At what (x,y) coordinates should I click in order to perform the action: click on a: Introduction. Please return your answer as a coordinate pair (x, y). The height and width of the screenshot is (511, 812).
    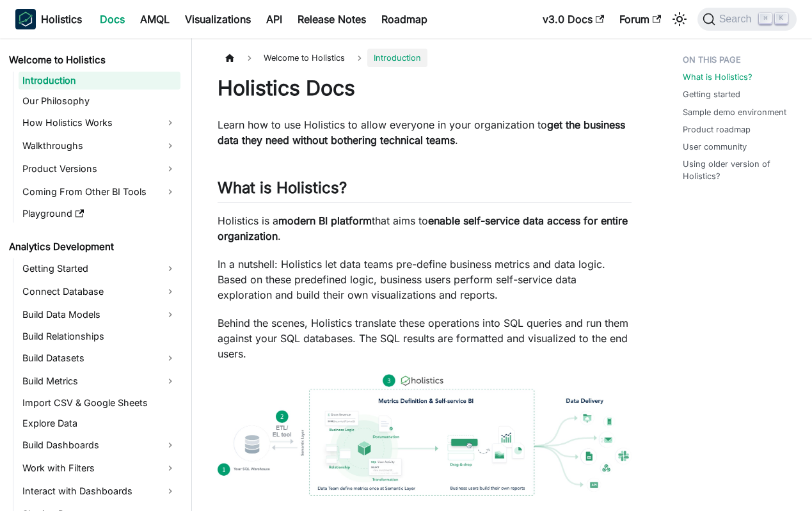
    Looking at the image, I should click on (99, 81).